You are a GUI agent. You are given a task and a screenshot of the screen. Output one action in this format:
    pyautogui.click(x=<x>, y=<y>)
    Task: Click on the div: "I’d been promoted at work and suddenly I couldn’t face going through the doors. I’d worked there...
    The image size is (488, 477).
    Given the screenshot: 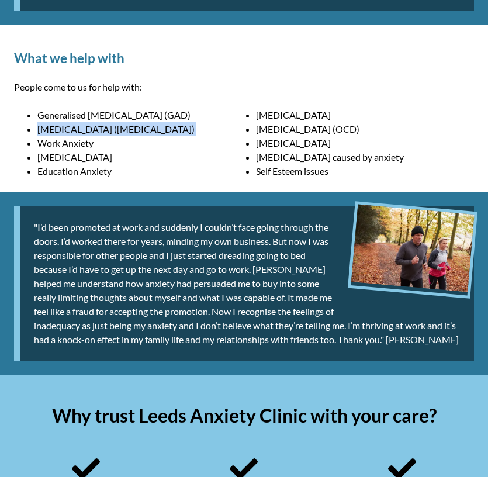 What is the action you would take?
    pyautogui.click(x=244, y=283)
    